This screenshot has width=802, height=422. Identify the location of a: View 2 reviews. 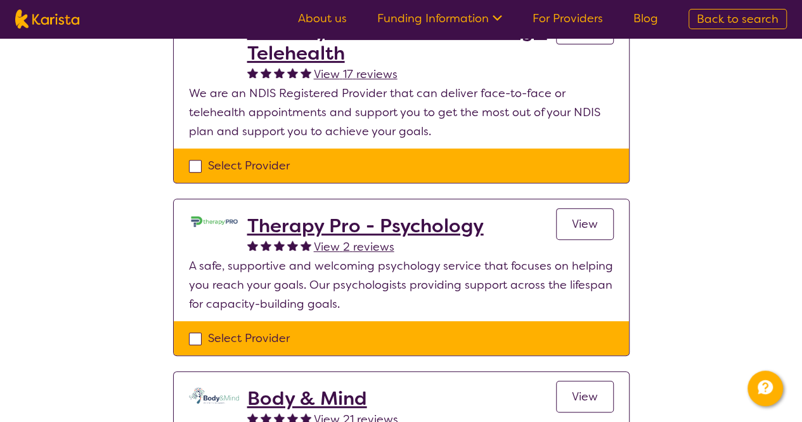
(354, 247).